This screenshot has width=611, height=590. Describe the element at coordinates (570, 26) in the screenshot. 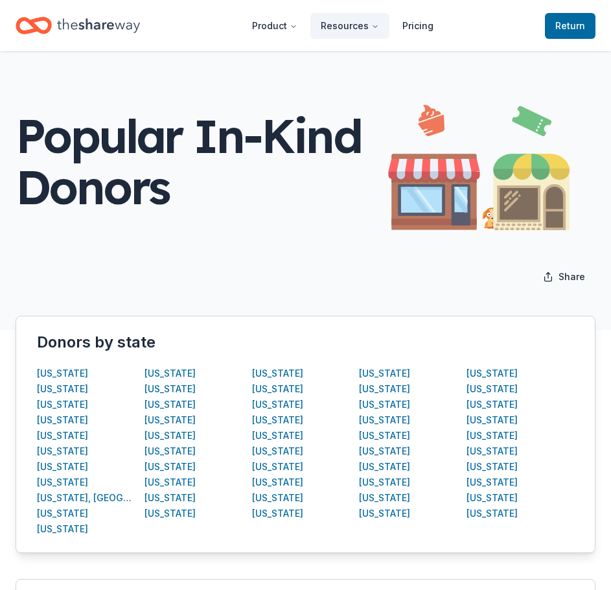

I see `span: Return` at that location.